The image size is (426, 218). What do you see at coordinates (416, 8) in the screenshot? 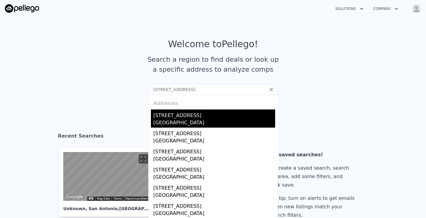
I see `img: avatar` at bounding box center [416, 8].